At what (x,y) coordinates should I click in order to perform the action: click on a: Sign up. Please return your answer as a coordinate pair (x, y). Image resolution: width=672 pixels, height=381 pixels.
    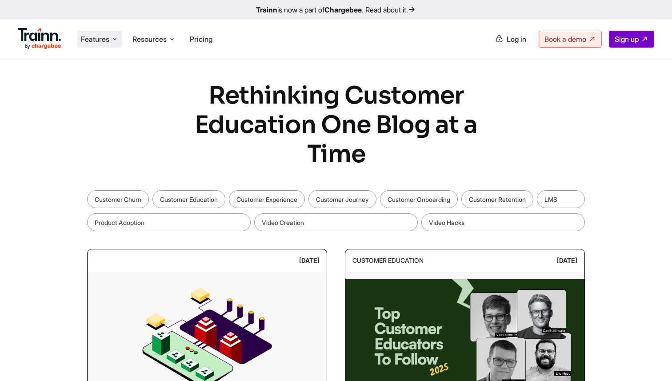
    Looking at the image, I should click on (632, 39).